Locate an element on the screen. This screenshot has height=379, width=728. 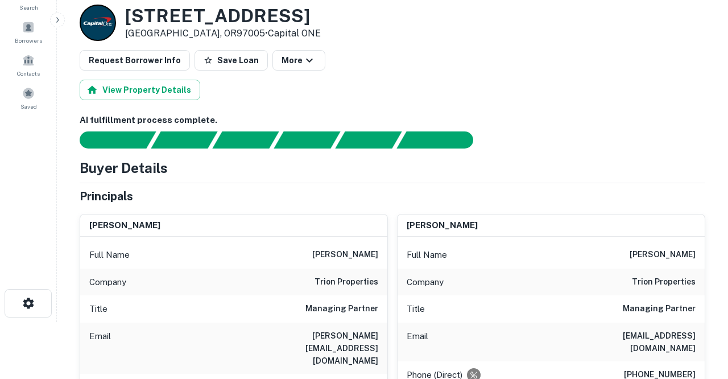
div: Chat Widget is located at coordinates (700, 315).